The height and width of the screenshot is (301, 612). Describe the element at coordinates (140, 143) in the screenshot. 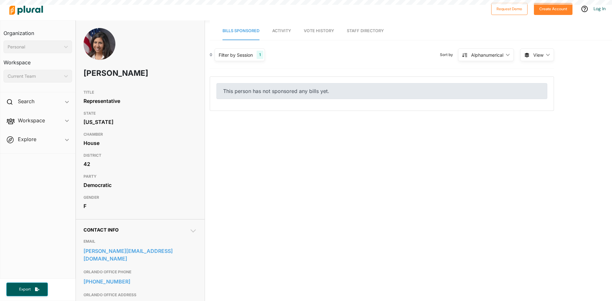

I see `div: House` at that location.